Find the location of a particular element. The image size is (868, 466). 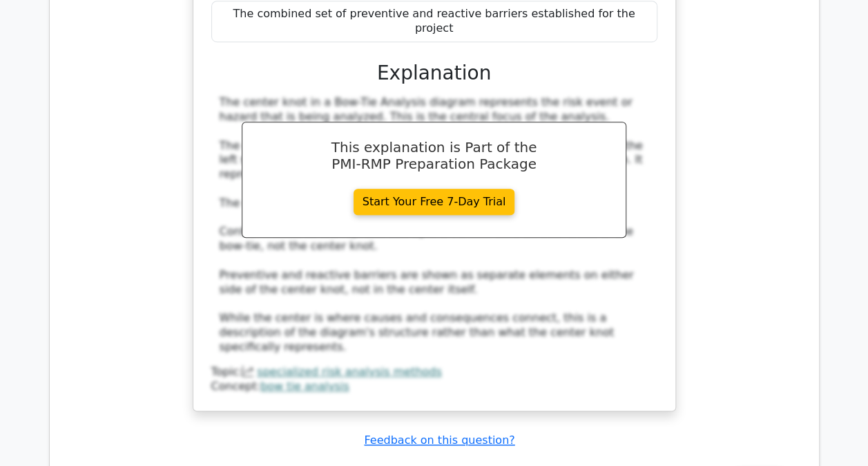

a: specialized risk analysis methods is located at coordinates (349, 371).